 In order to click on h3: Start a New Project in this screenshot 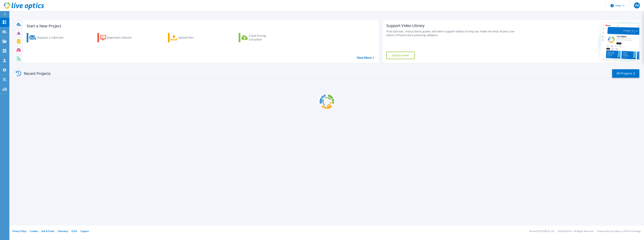, I will do `click(200, 26)`.